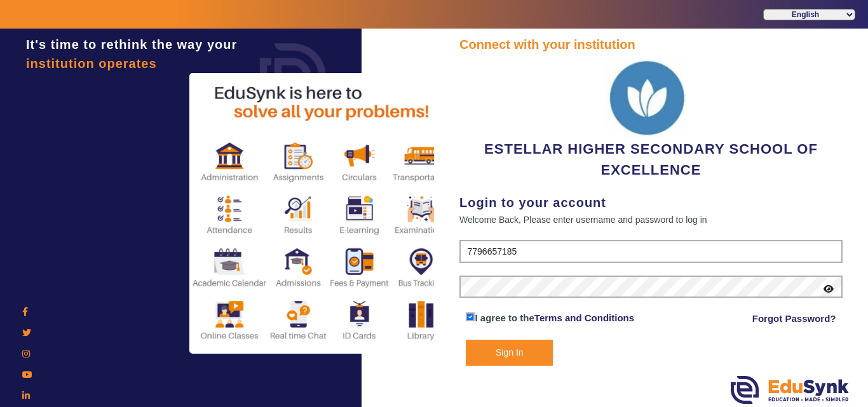  I want to click on img: afff17ed-f07d-48d0-85c8-3cb05a64c1b3, so click(651, 95).